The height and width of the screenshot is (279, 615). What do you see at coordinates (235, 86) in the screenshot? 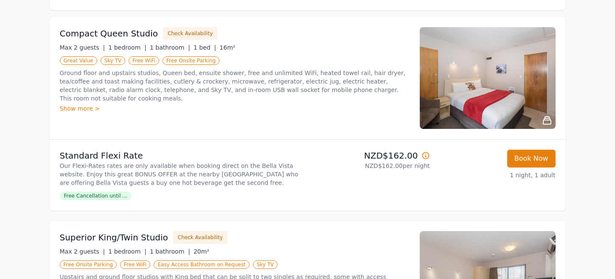
I see `p: Ground floor and upstairs studios, Queen bed, ensuite shower, free and unlimited WiFi, heated tow...` at bounding box center [235, 86].